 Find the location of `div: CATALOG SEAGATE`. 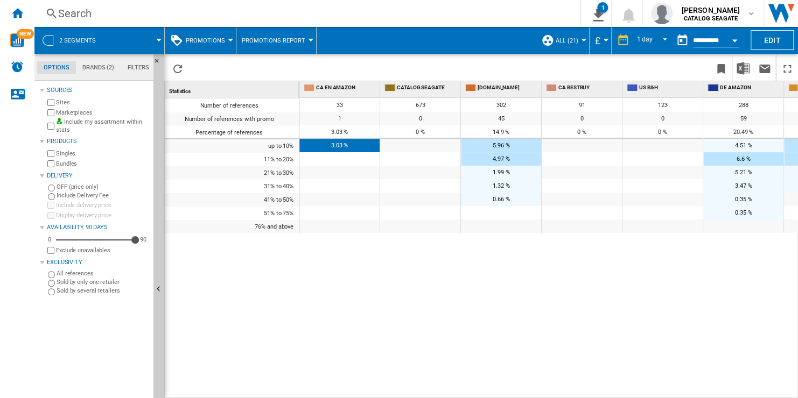

div: CATALOG SEAGATE is located at coordinates (421, 88).